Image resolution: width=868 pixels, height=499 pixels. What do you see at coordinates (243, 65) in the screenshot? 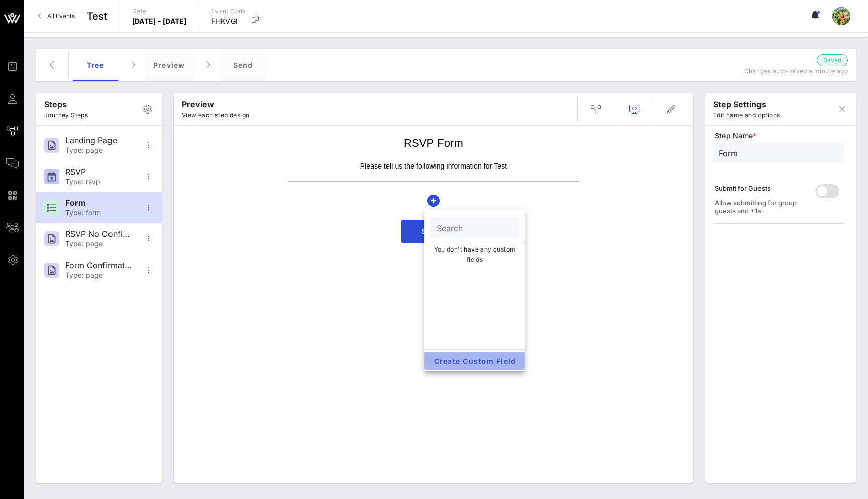
I see `div: Send` at bounding box center [243, 65].